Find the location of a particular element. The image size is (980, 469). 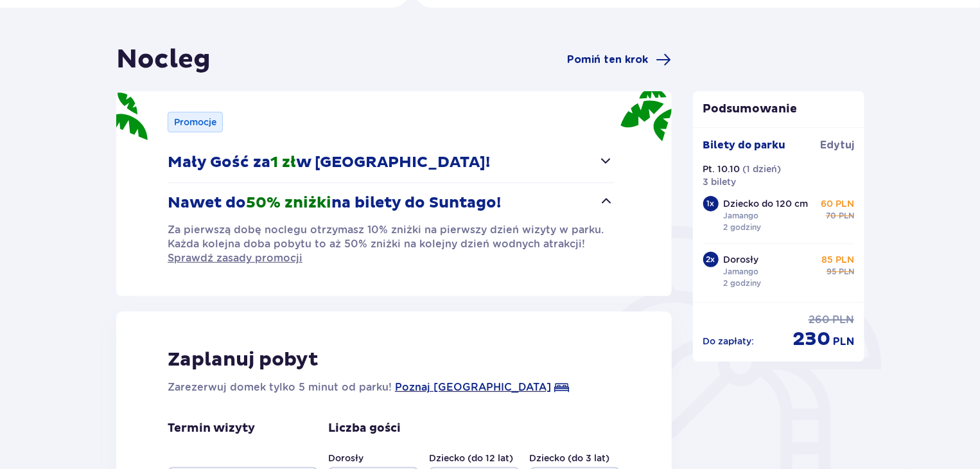

a: Pomiń ten krok is located at coordinates (620, 60).